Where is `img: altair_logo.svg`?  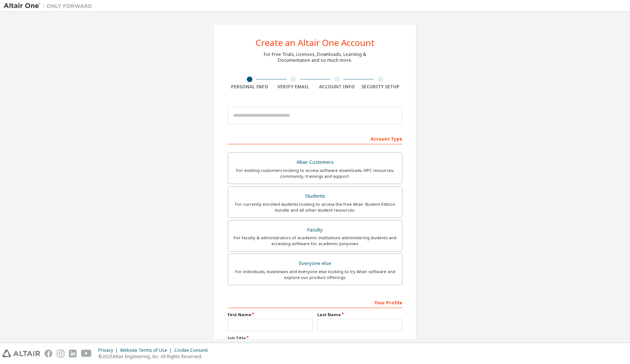 img: altair_logo.svg is located at coordinates (21, 353).